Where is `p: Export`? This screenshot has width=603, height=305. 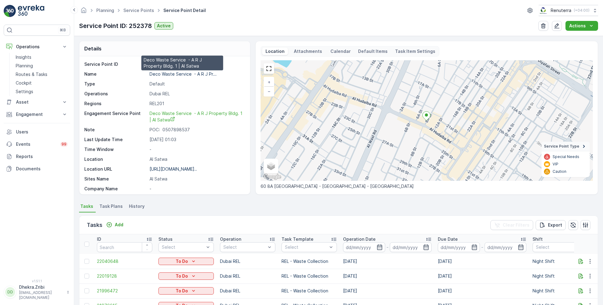 p: Export is located at coordinates (555, 225).